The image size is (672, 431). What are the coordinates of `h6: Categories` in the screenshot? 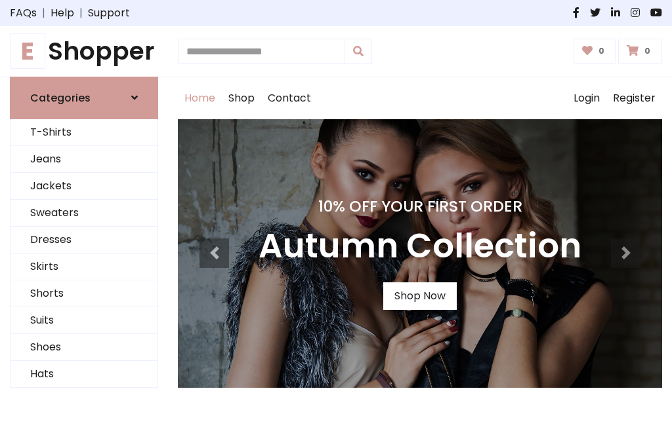 It's located at (60, 98).